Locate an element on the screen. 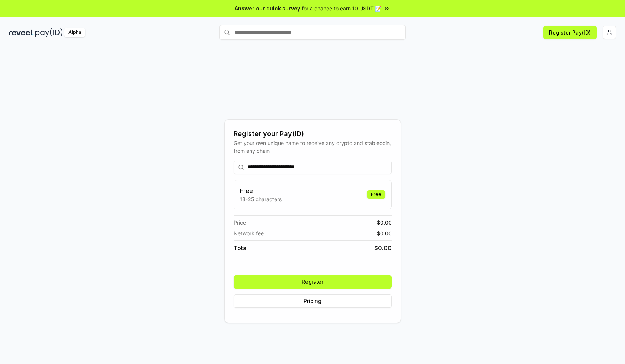 This screenshot has width=625, height=364. button: Register is located at coordinates (312, 282).